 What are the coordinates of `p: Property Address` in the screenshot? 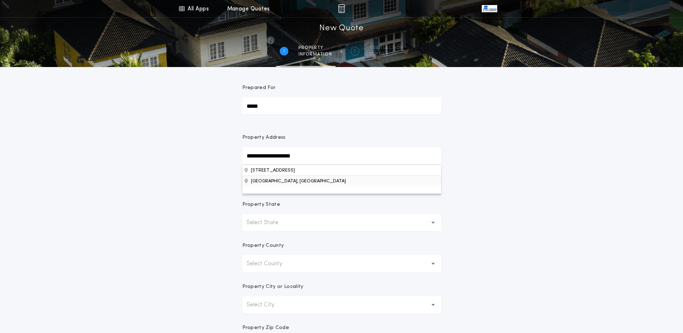 It's located at (342, 138).